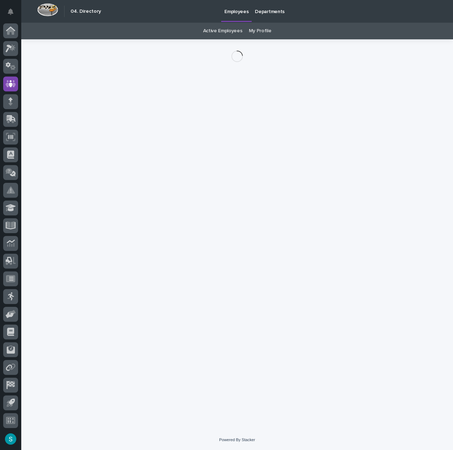  I want to click on img: Workspace Logo, so click(47, 10).